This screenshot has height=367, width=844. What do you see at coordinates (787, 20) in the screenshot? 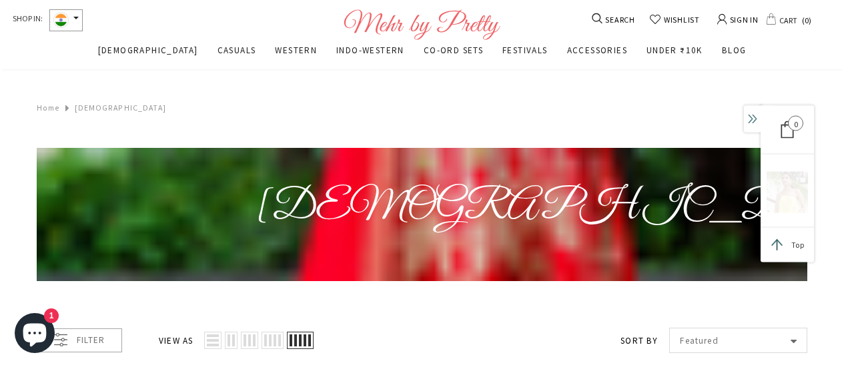
I see `span: CART` at bounding box center [787, 20].